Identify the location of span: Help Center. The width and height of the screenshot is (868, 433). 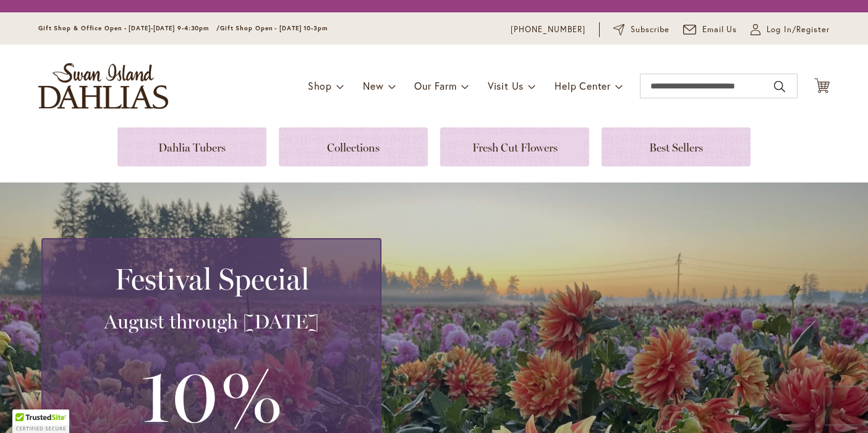
(583, 86).